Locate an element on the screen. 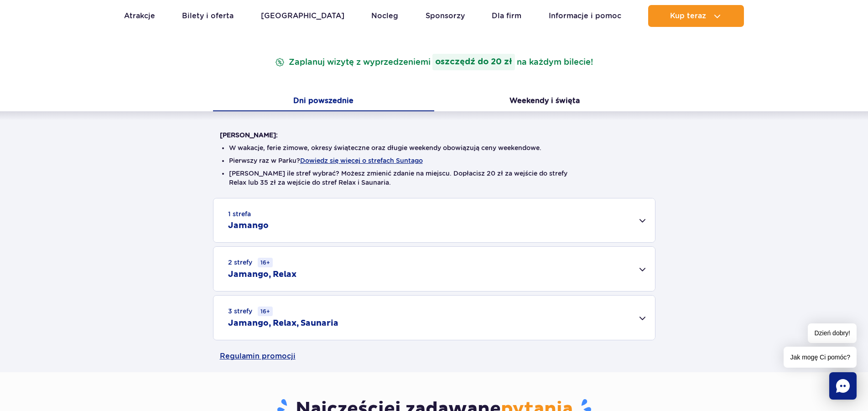 This screenshot has width=868, height=411. a: Regulamin promocji is located at coordinates (434, 356).